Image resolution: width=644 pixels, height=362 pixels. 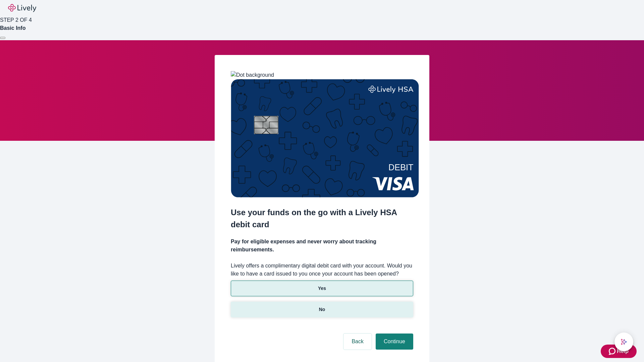 I want to click on h2: Use your funds on the go with a Lively HSA debit card, so click(x=322, y=219).